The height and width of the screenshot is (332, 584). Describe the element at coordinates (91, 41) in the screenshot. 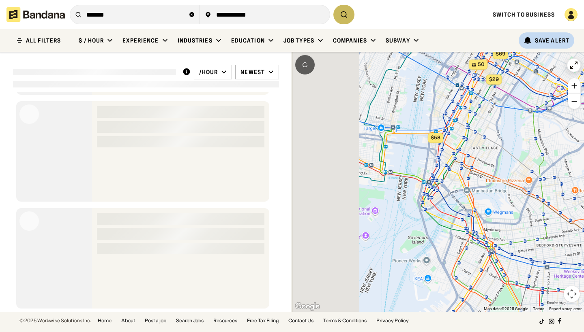

I see `div: $ / hour` at that location.